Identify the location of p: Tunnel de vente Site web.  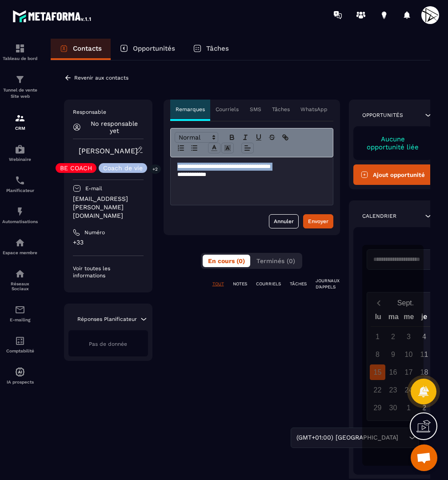
(20, 93).